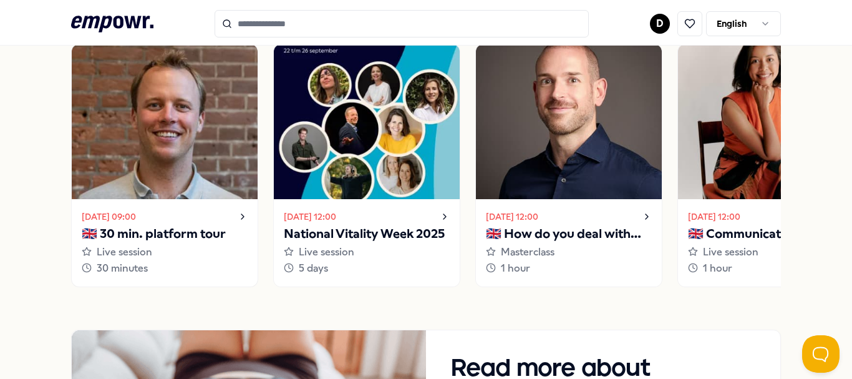 Image resolution: width=852 pixels, height=379 pixels. I want to click on div: 5 days, so click(367, 268).